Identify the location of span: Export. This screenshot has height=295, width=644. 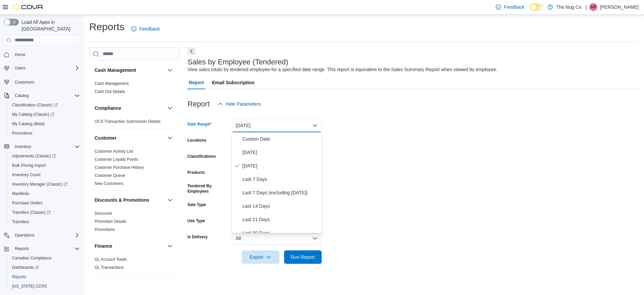
(261, 257).